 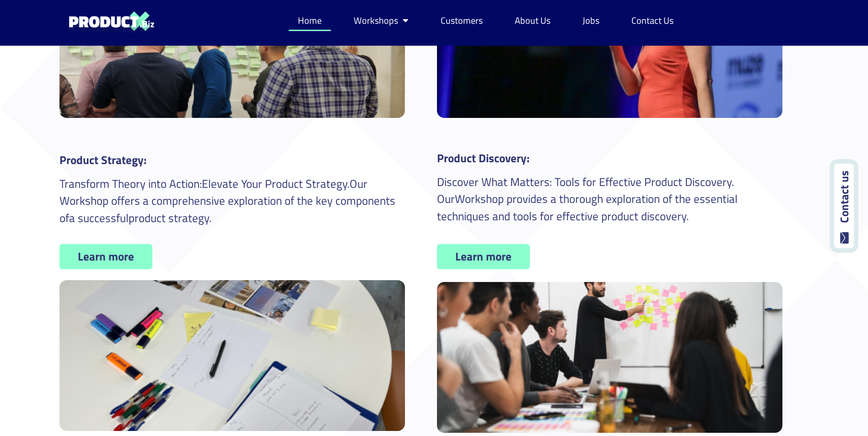 I want to click on span: Product Discovery, so click(x=482, y=158).